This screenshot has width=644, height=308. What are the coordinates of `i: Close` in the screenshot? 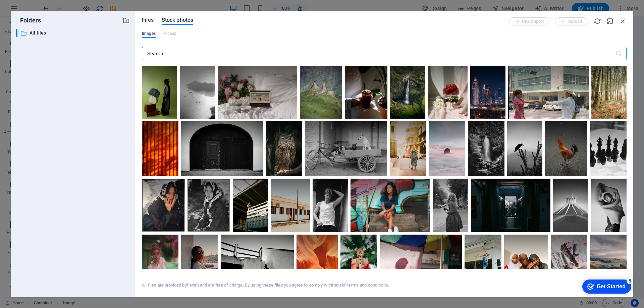 It's located at (622, 21).